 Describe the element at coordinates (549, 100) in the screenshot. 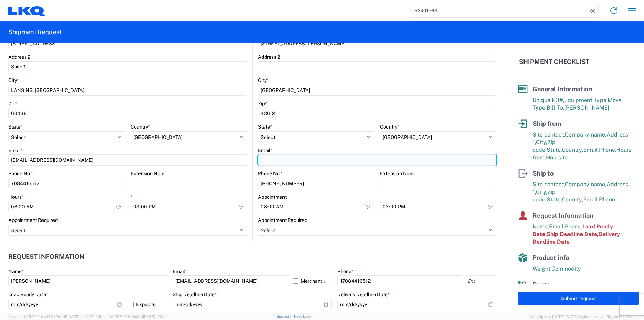

I see `span: Unique PO#,` at that location.